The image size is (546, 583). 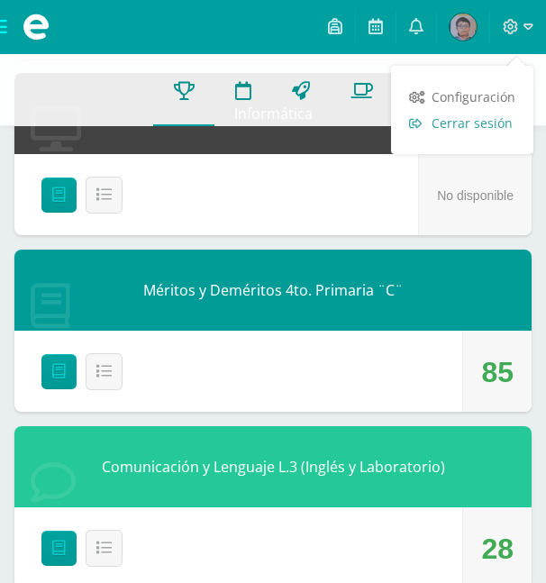 I want to click on div: Méritos y Deméritos 4to. Primaria ¨C¨, so click(x=273, y=290).